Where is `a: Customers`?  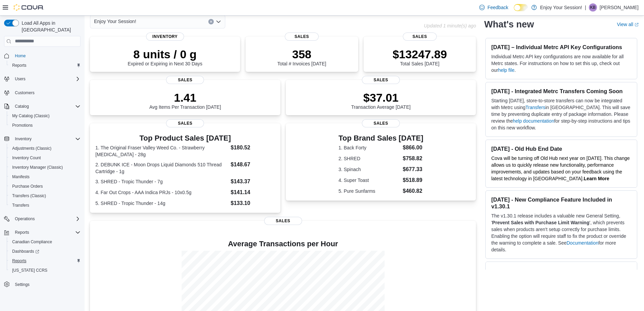 a: Customers is located at coordinates (25, 92).